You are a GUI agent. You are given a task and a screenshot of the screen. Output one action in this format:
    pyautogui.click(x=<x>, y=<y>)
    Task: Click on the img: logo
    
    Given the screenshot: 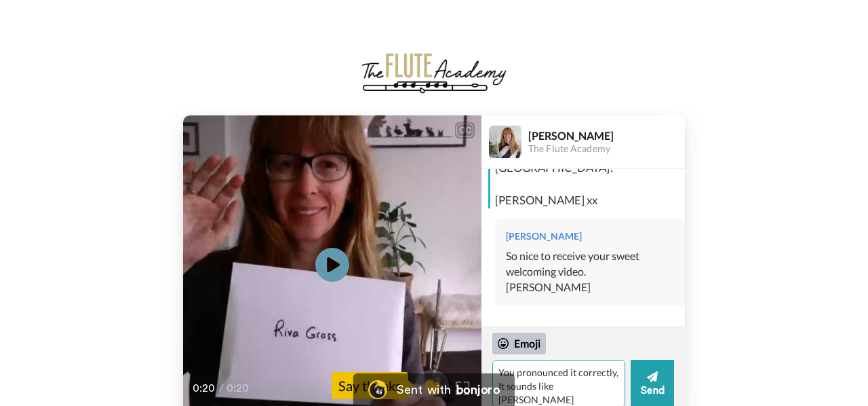 What is the action you would take?
    pyautogui.click(x=434, y=73)
    